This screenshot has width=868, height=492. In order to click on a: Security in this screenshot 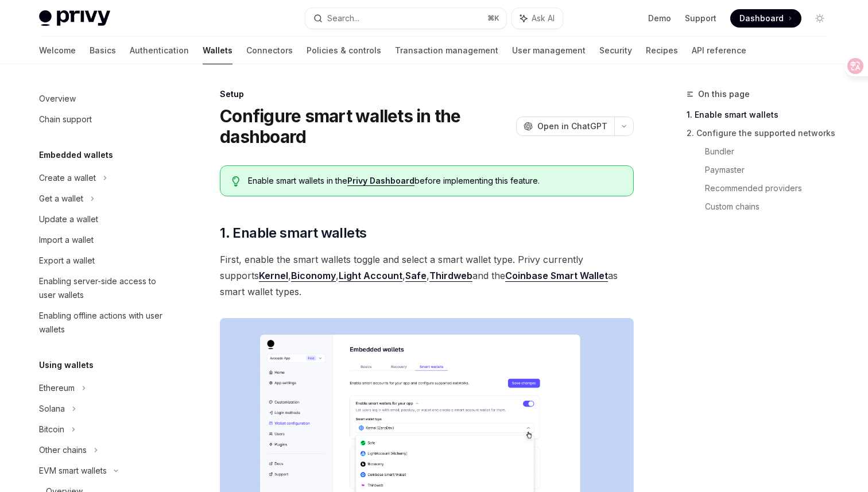, I will do `click(616, 50)`.